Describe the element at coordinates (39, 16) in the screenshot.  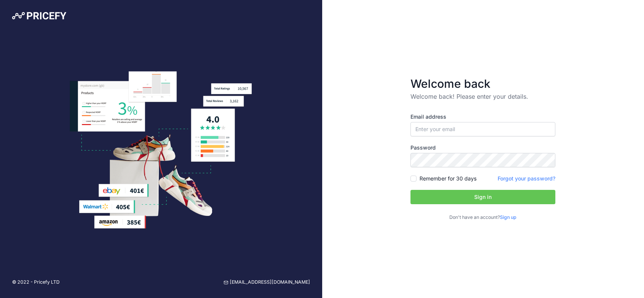
I see `img: Pricefy` at that location.